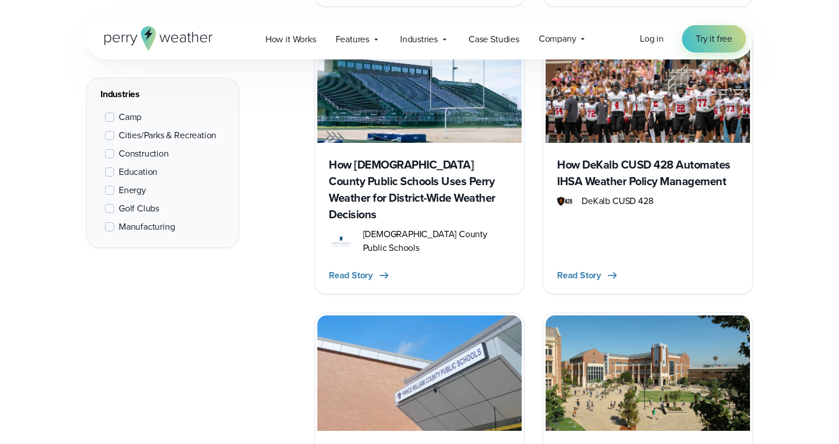 This screenshot has width=839, height=444. What do you see at coordinates (167, 135) in the screenshot?
I see `span: Cities/Parks & Recreation` at bounding box center [167, 135].